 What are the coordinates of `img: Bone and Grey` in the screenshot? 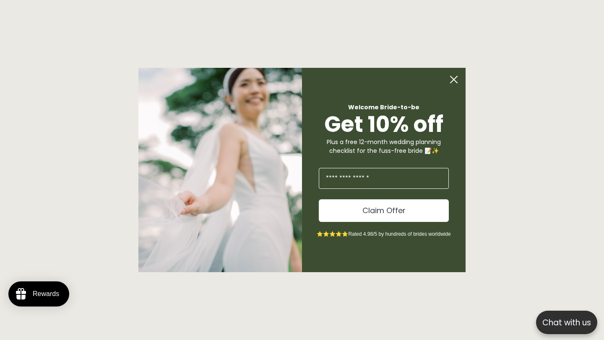 It's located at (220, 170).